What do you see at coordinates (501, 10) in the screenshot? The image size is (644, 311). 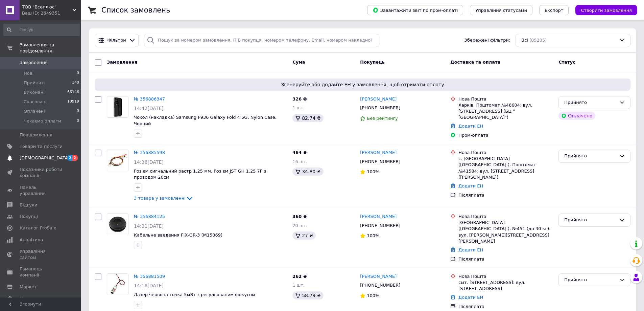 I see `button: Управління статусами` at bounding box center [501, 10].